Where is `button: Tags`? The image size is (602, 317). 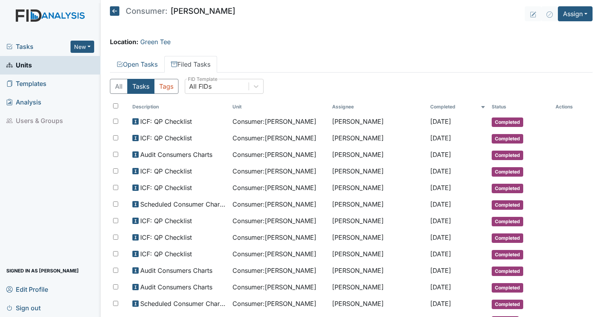 button: Tags is located at coordinates (166, 86).